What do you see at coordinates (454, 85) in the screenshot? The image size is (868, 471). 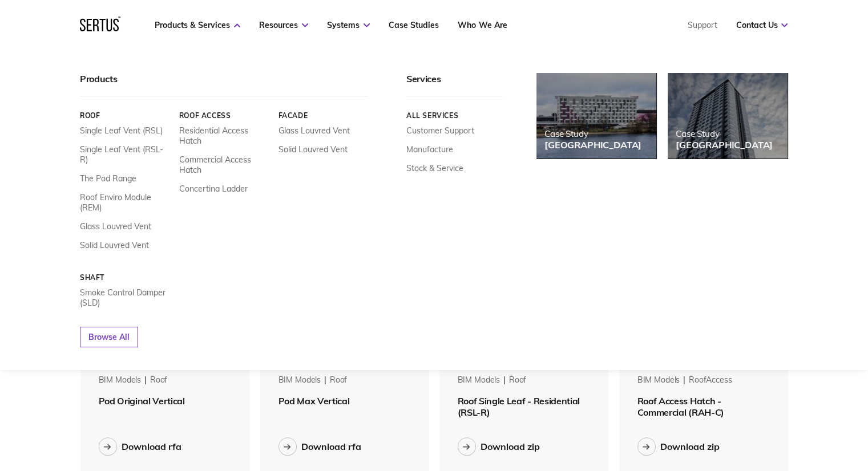 I see `div: Services` at bounding box center [454, 85].